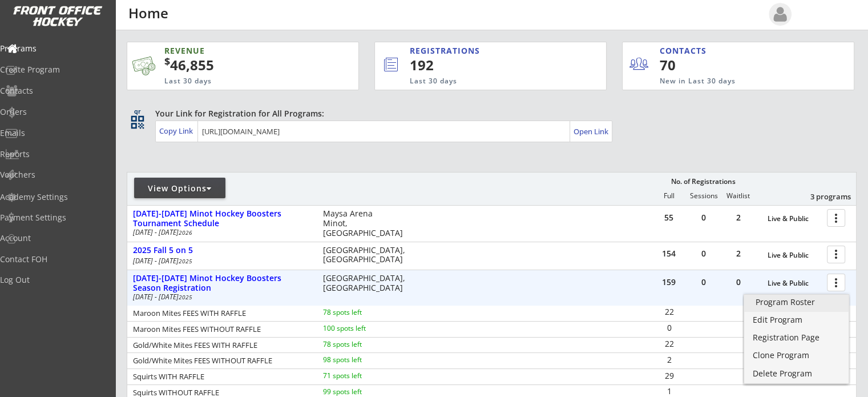 This screenshot has height=397, width=868. I want to click on div: 159, so click(669, 282).